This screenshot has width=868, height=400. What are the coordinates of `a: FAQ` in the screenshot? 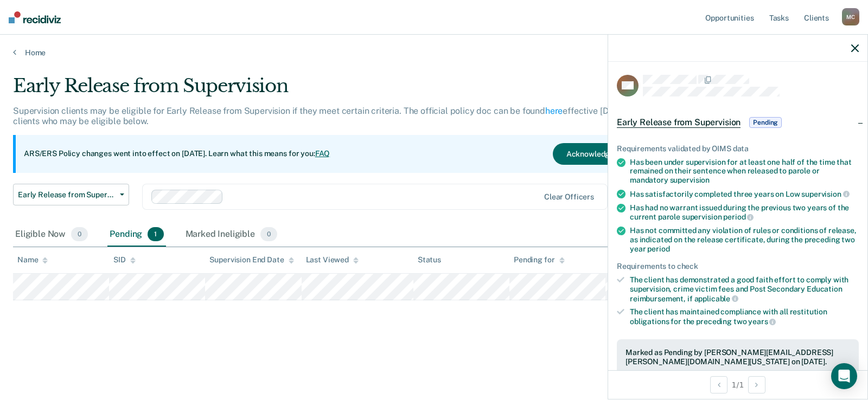 It's located at (323, 154).